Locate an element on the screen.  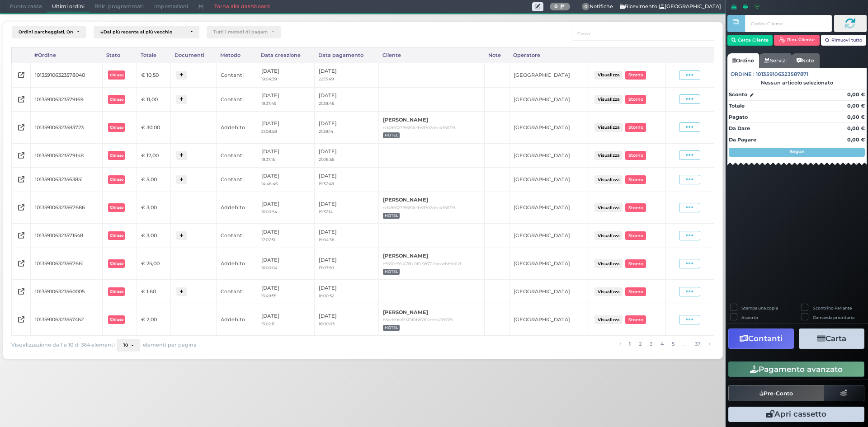
td: € 30,00 is located at coordinates (153, 127).